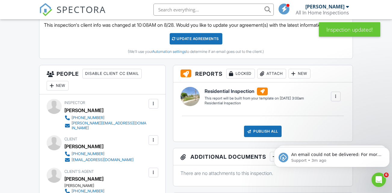  What do you see at coordinates (350, 29) in the screenshot?
I see `div: Inspection updated!` at bounding box center [350, 29].